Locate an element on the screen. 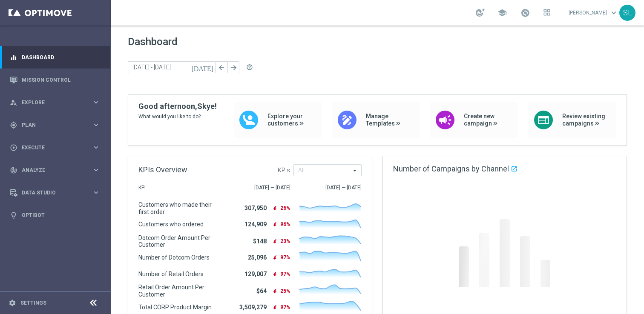 This screenshot has height=314, width=644. div: Explore is located at coordinates (51, 103).